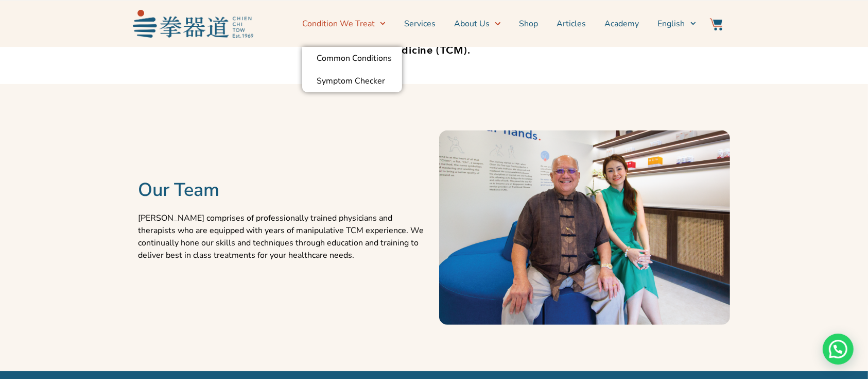  What do you see at coordinates (838, 349) in the screenshot?
I see `div: Need help? WhatsApp contact` at bounding box center [838, 349].